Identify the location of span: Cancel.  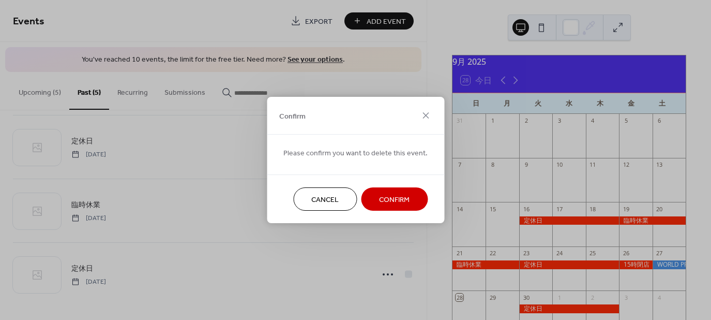
(325, 200).